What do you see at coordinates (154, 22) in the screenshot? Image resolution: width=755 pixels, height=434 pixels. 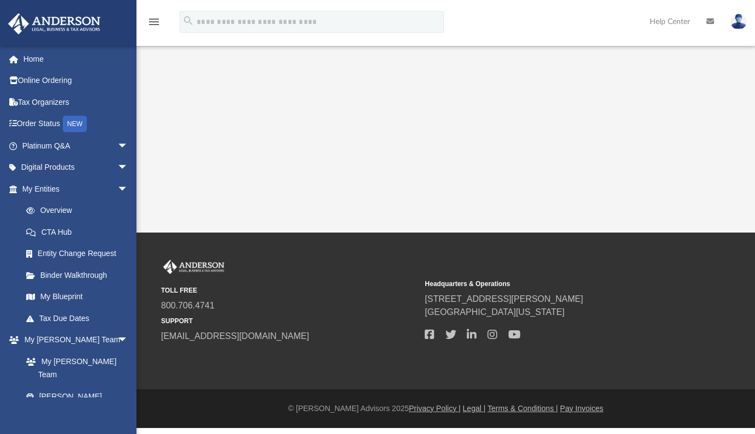 I see `i: menu` at bounding box center [154, 22].